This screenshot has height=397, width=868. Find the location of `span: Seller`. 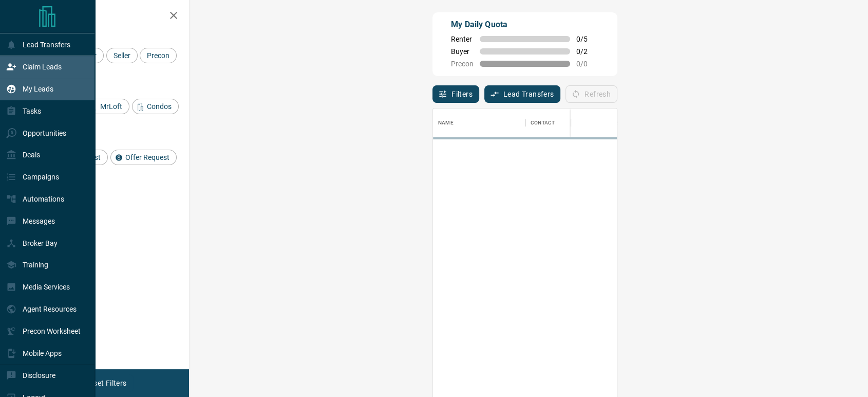

span: Seller is located at coordinates (122, 56).